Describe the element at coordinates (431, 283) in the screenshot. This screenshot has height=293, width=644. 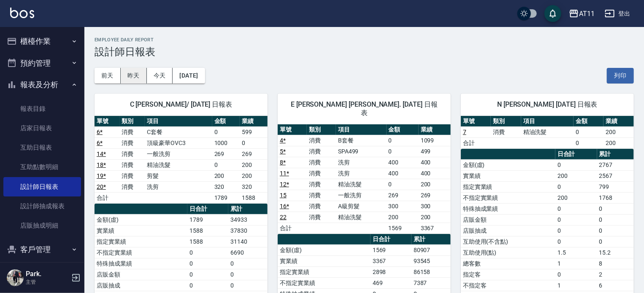
I see `td: 7387` at that location.